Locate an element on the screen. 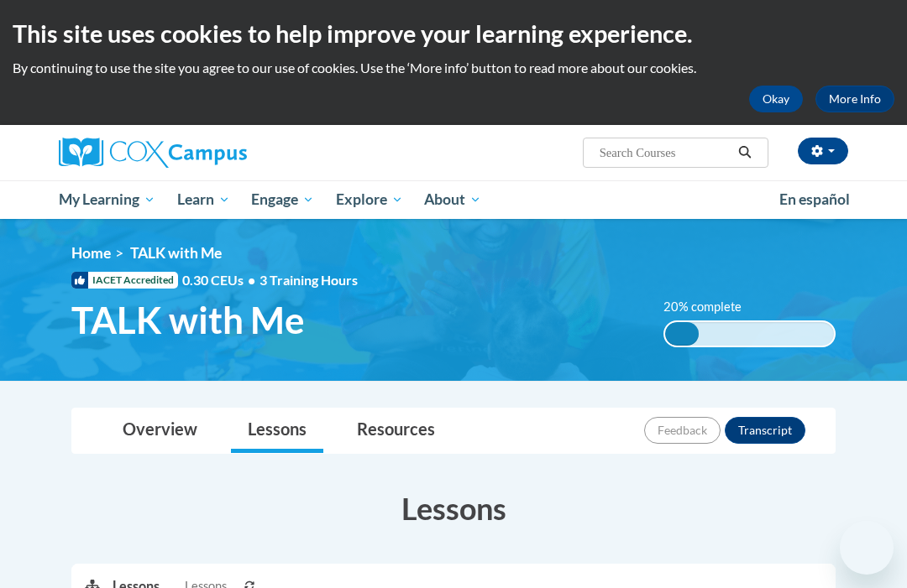 The width and height of the screenshot is (907, 588). button: Search is located at coordinates (744, 153).